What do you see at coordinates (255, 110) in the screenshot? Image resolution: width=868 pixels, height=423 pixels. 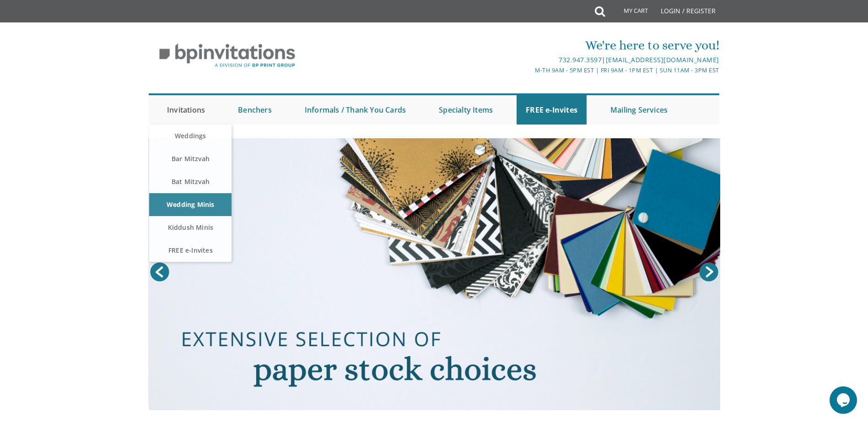 I see `a: Benchers` at bounding box center [255, 110].